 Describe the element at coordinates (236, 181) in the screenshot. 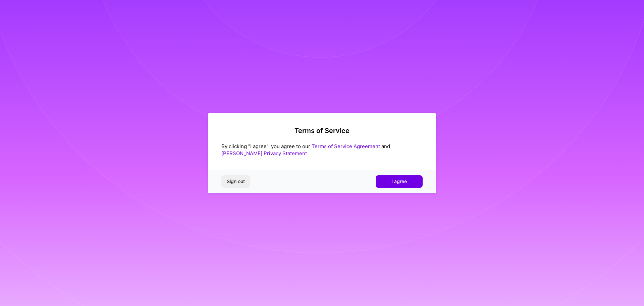

I see `span: Sign out` at that location.